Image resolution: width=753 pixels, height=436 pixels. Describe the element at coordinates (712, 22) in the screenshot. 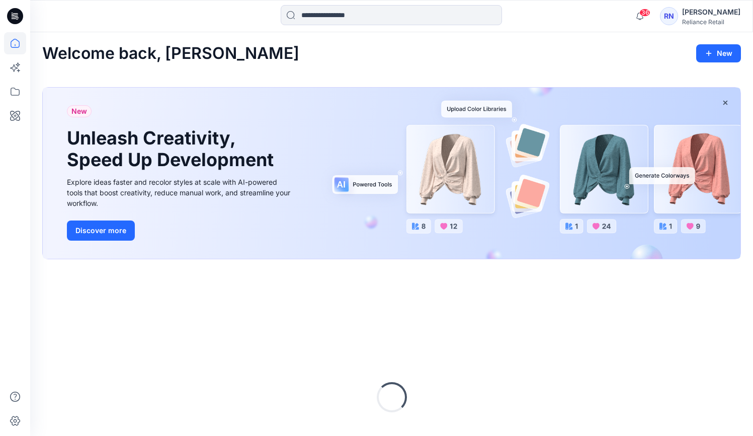

I see `div: Reliance Retail` at that location.